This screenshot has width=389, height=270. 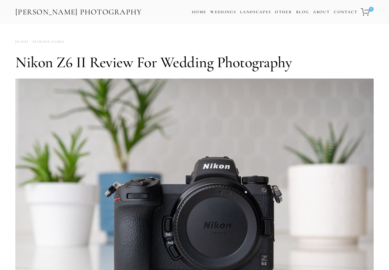 What do you see at coordinates (303, 12) in the screenshot?
I see `a: Blog` at bounding box center [303, 12].